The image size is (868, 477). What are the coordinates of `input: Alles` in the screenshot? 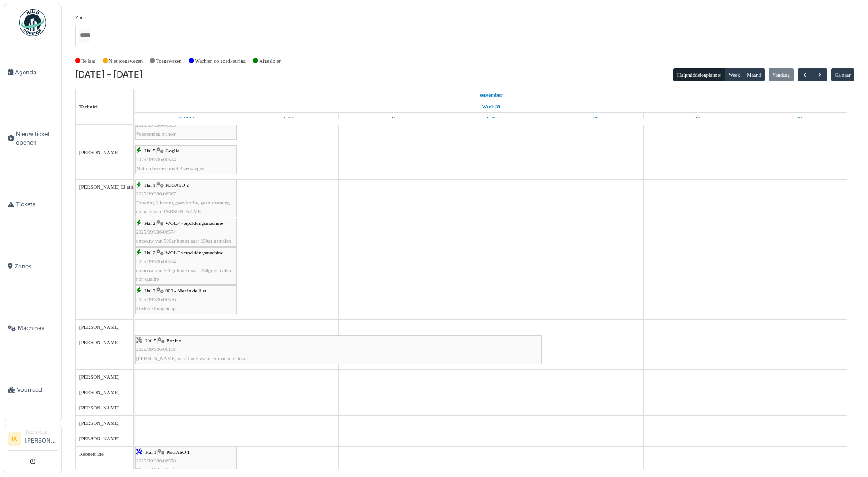 It's located at (85, 35).